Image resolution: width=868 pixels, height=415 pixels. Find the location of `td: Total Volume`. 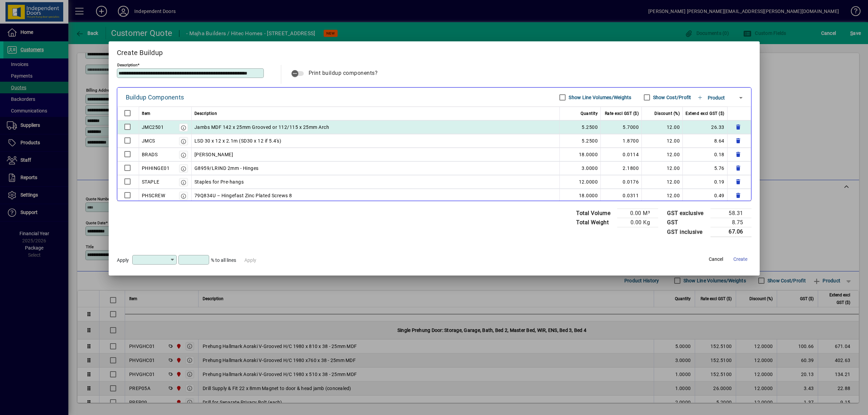

td: Total Volume is located at coordinates (595, 213).